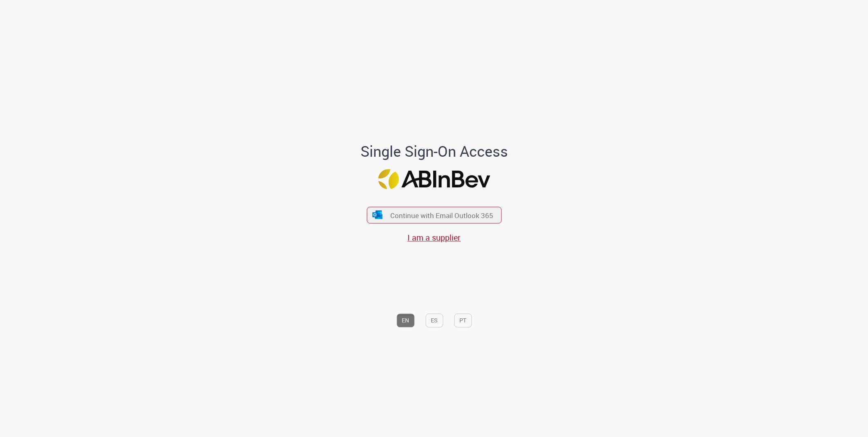 This screenshot has width=868, height=437. Describe the element at coordinates (434, 320) in the screenshot. I see `button: ES` at that location.